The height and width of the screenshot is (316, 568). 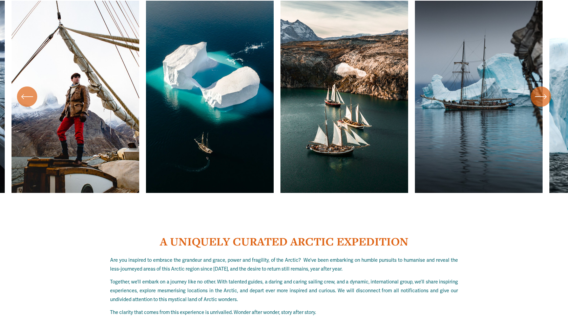 What do you see at coordinates (284, 241) in the screenshot?
I see `strong: A UNIQUELY CURATED ARCTIC EXPEDITION` at bounding box center [284, 241].